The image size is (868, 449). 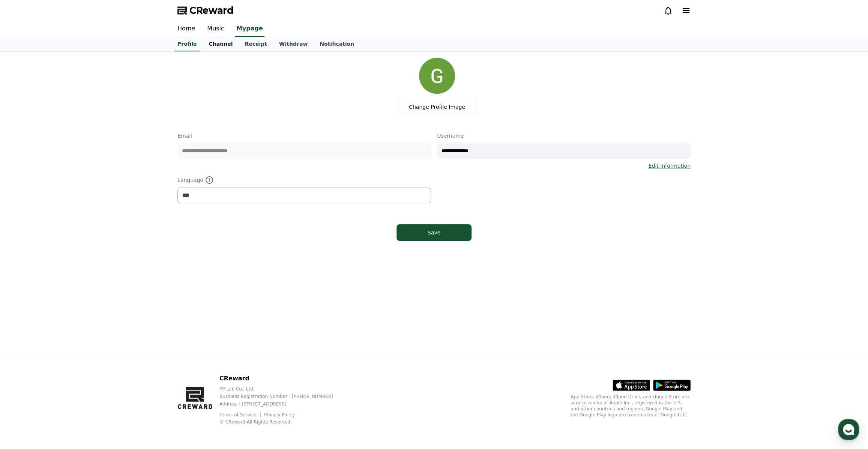 What do you see at coordinates (121, 247) in the screenshot?
I see `a: Settings` at bounding box center [121, 247].